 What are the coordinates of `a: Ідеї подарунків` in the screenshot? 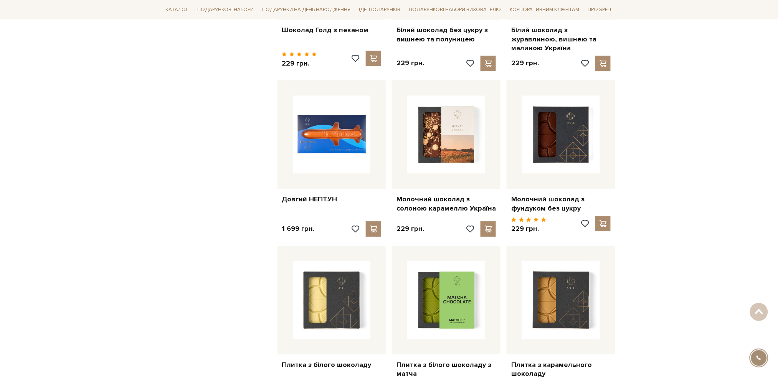 It's located at (380, 10).